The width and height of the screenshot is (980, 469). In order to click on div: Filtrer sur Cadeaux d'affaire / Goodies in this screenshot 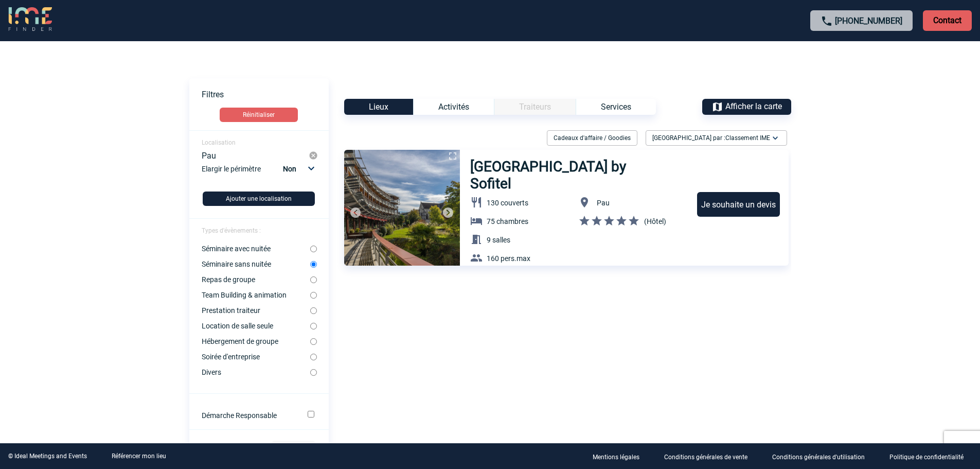, I will do `click(592, 138)`.